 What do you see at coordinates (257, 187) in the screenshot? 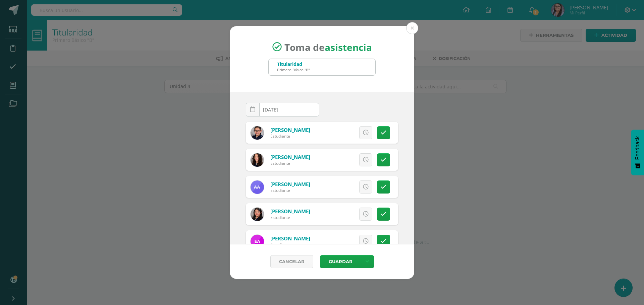
I see `img: e7d5292a420252269720009d10bc8604.png` at bounding box center [257, 187].